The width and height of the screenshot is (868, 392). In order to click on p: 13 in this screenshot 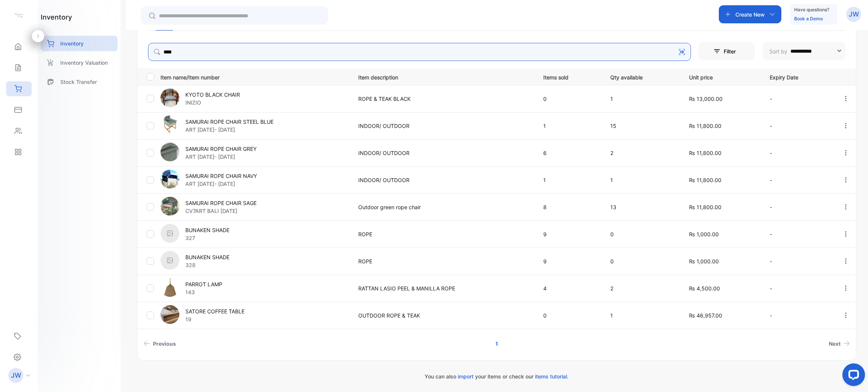, I will do `click(642, 207)`.